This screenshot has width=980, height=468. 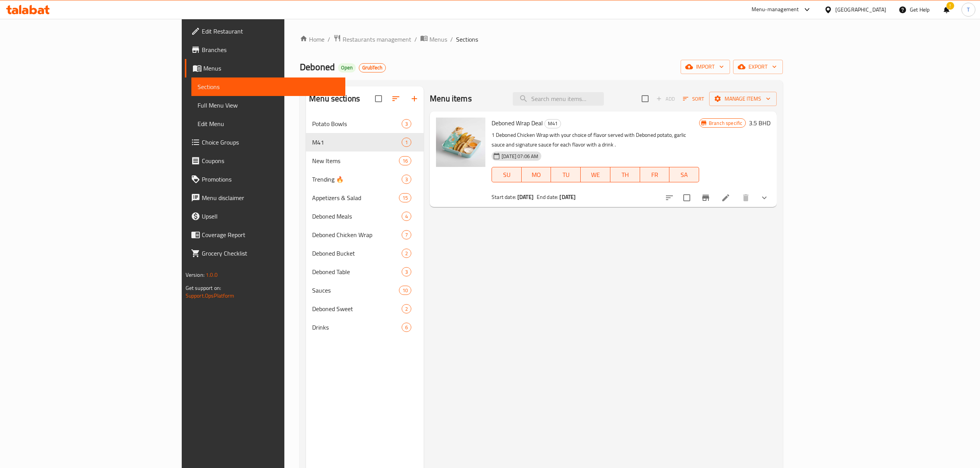 What do you see at coordinates (347, 68) in the screenshot?
I see `span: Open` at bounding box center [347, 68].